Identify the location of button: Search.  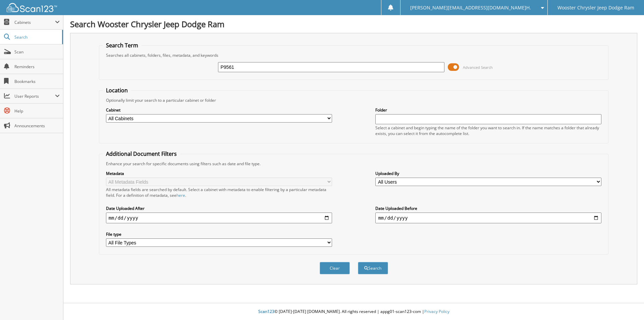
(373, 268).